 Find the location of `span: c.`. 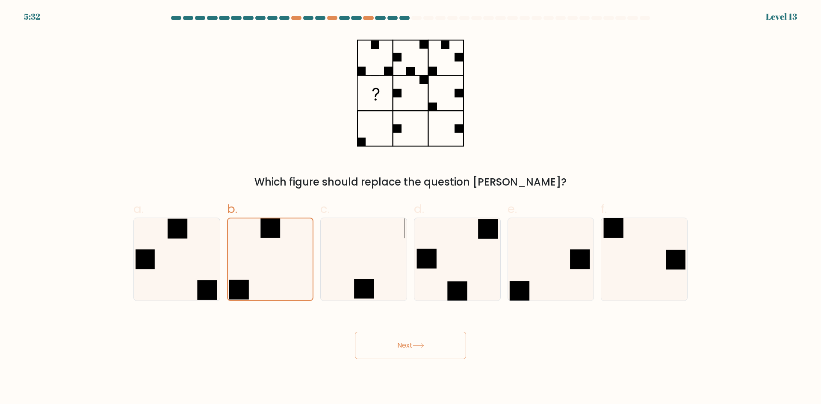

span: c. is located at coordinates (325, 209).